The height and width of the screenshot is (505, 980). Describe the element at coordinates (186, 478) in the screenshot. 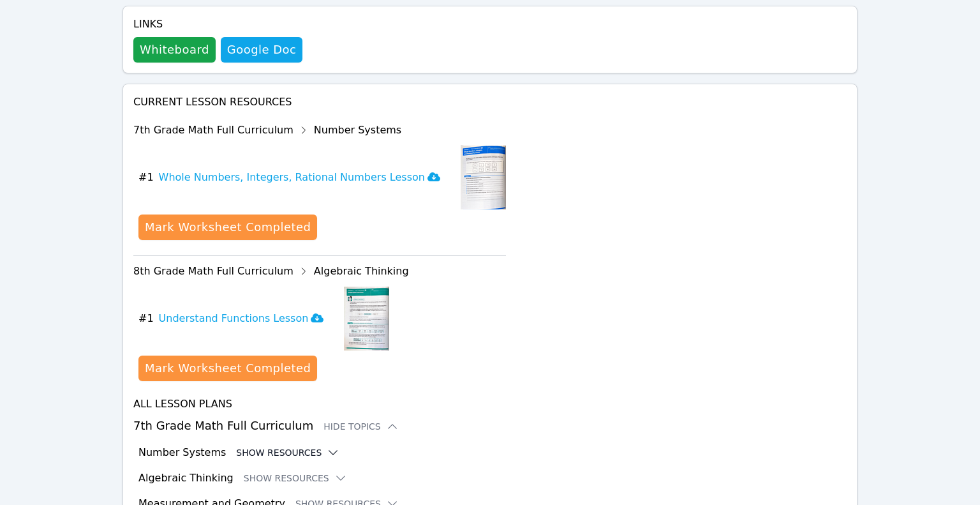

I see `h3: Algebraic Thinking` at that location.